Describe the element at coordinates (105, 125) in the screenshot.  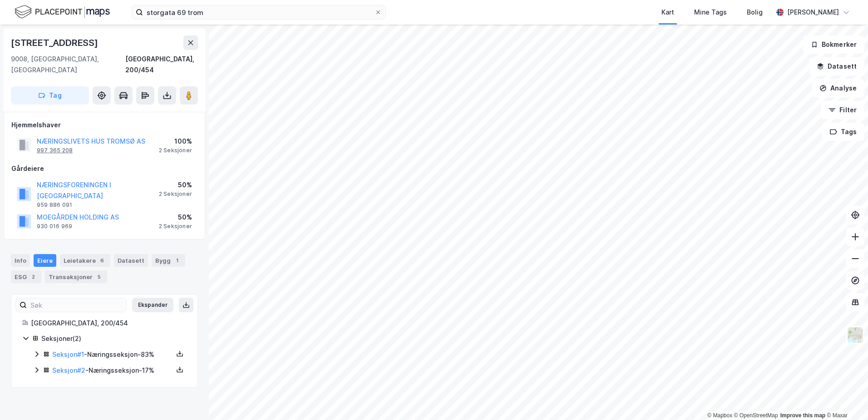
I see `div: Hjemmelshaver` at that location.